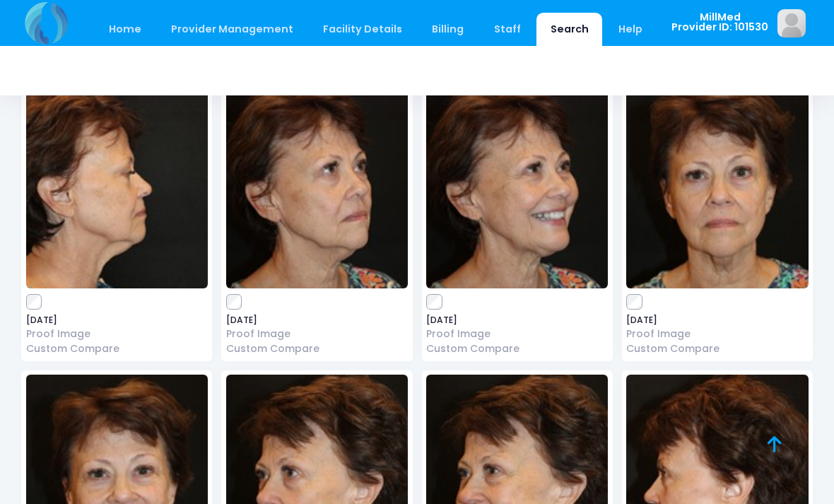  What do you see at coordinates (631, 29) in the screenshot?
I see `a: Help` at bounding box center [631, 29].